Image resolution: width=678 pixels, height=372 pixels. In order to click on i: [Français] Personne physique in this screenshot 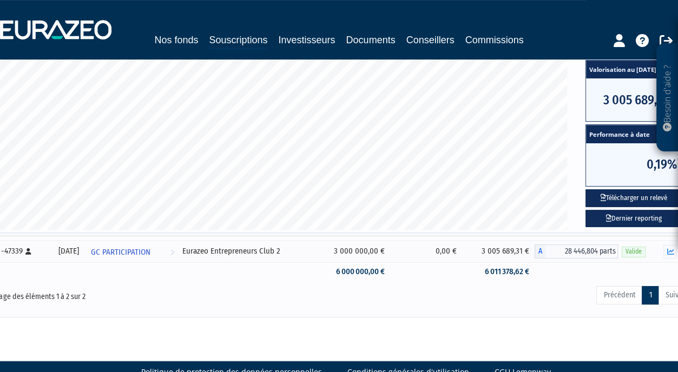, I will do `click(28, 252)`.